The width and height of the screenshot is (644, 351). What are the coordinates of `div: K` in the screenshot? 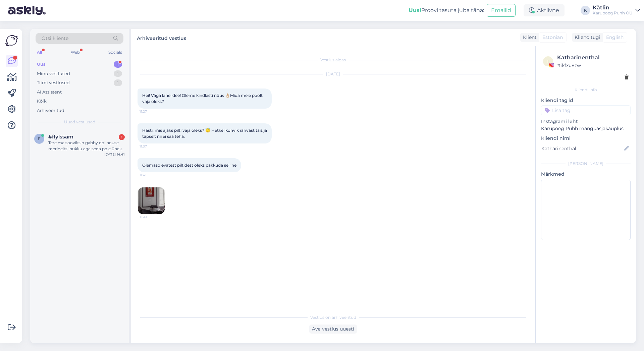 It's located at (585, 10).